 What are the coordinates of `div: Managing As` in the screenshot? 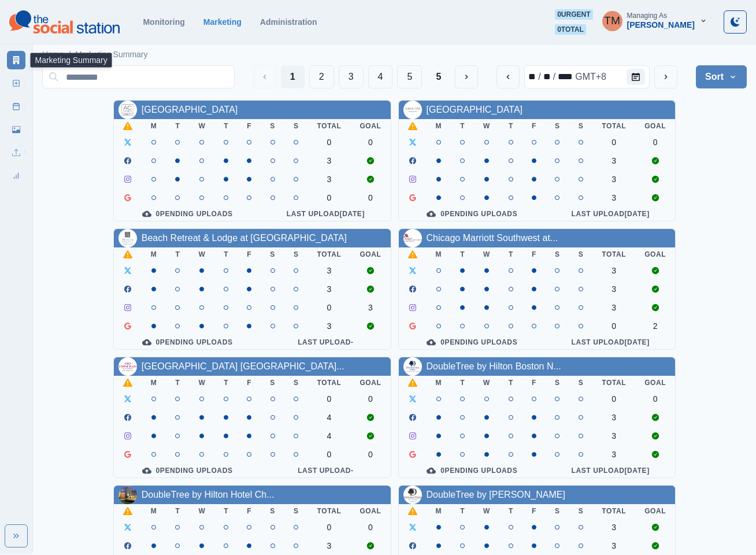 It's located at (647, 16).